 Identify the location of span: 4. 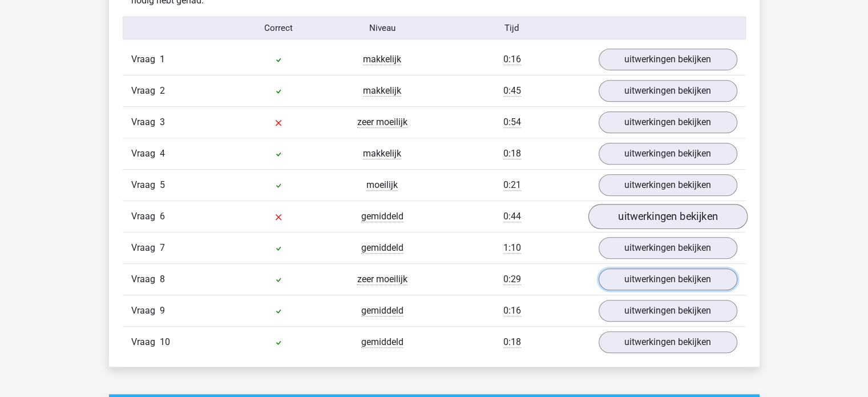
(162, 153).